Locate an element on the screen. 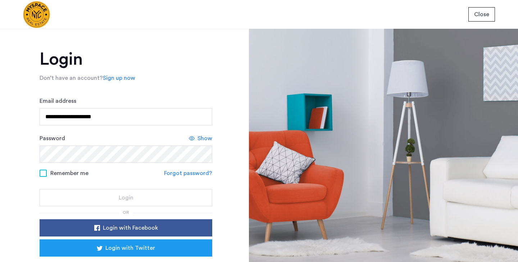  span: Login with Twitter is located at coordinates (130, 248).